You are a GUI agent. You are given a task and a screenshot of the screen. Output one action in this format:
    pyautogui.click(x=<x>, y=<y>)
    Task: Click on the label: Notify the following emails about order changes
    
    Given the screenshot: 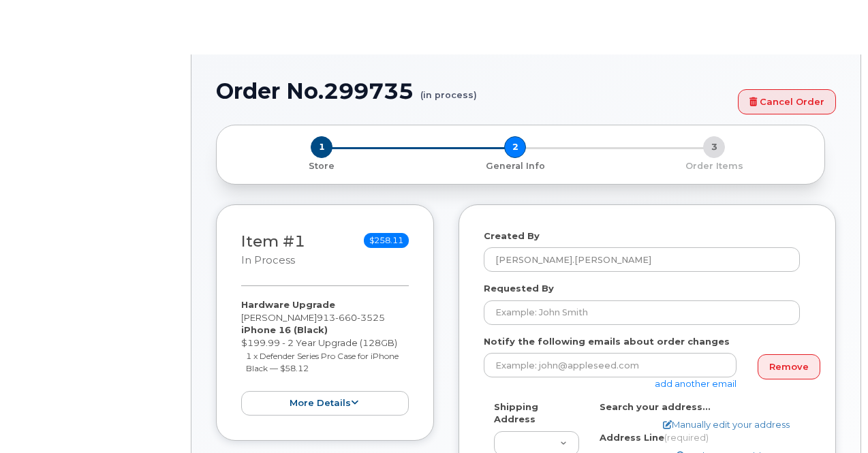 What is the action you would take?
    pyautogui.click(x=606, y=341)
    